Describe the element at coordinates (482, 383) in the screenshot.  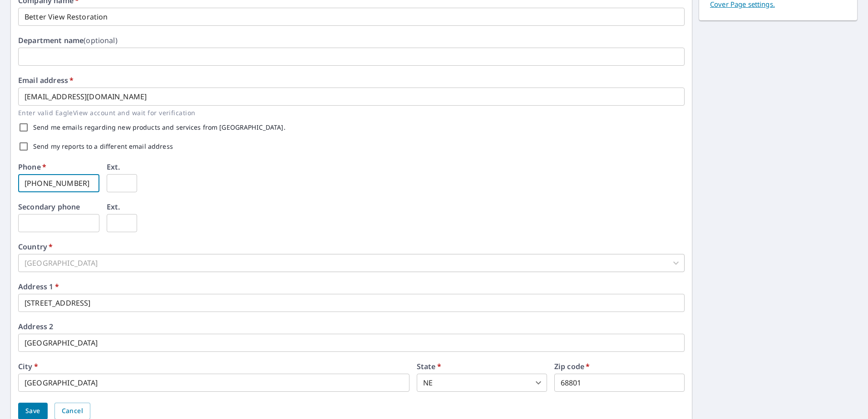
I see `div: NE` at that location.